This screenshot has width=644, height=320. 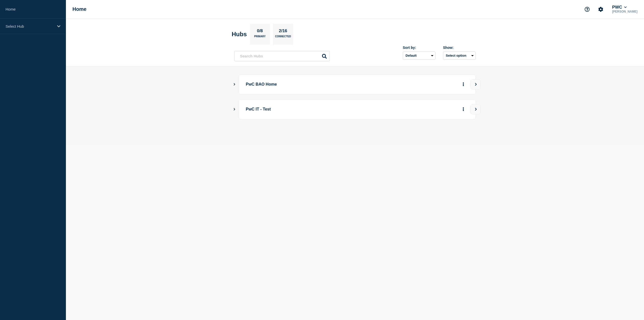 What do you see at coordinates (587, 9) in the screenshot?
I see `button: Support` at bounding box center [587, 9].